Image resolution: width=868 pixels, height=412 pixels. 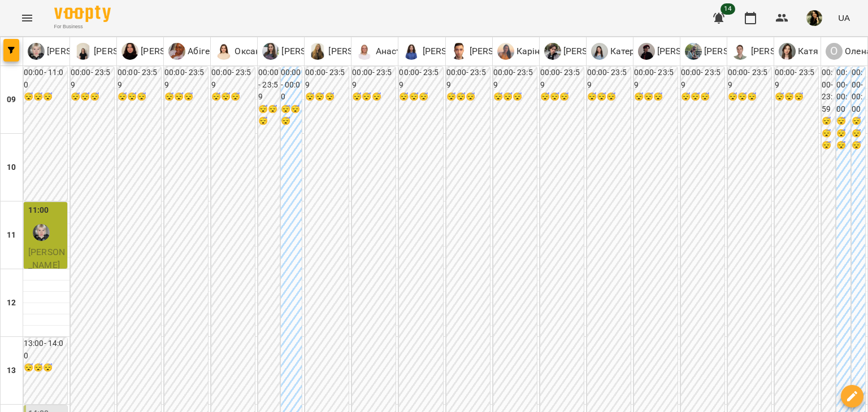 I want to click on div: Анастасія, so click(x=386, y=51).